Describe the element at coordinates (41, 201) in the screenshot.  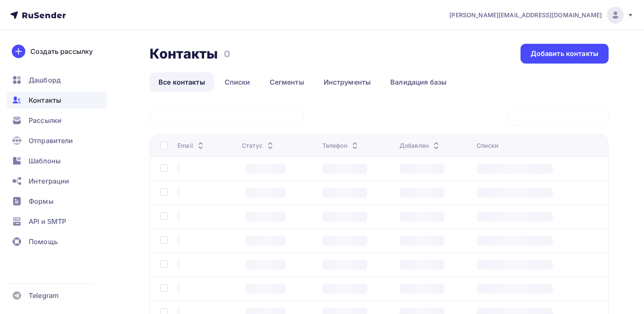
I see `span: Формы` at that location.